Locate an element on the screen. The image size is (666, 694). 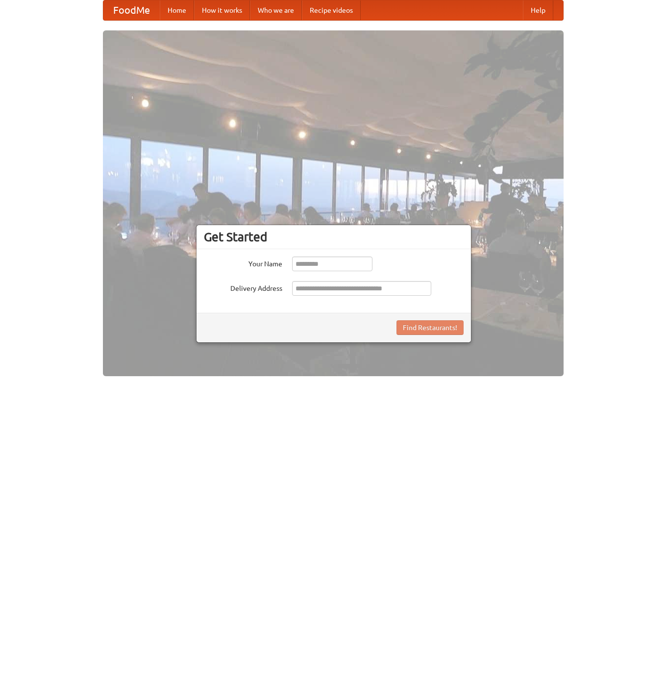
button: Find Restaurants! is located at coordinates (430, 327).